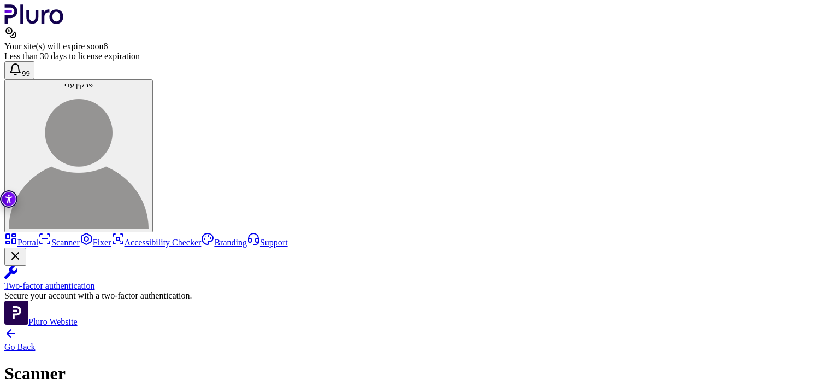  I want to click on a: Accessibility Checker, so click(156, 242).